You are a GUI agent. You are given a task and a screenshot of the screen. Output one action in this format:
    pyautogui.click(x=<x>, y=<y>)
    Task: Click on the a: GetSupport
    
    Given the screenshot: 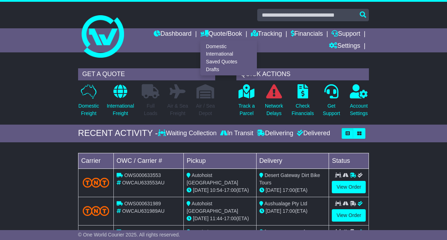 What is the action you would take?
    pyautogui.click(x=331, y=102)
    